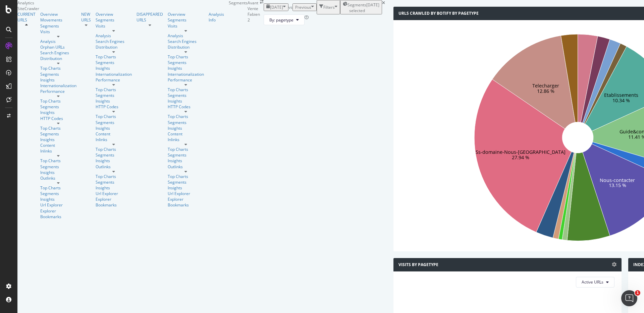 Image resolution: width=644 pixels, height=313 pixels. What do you see at coordinates (58, 205) in the screenshot?
I see `a: Url Explorer` at bounding box center [58, 205].